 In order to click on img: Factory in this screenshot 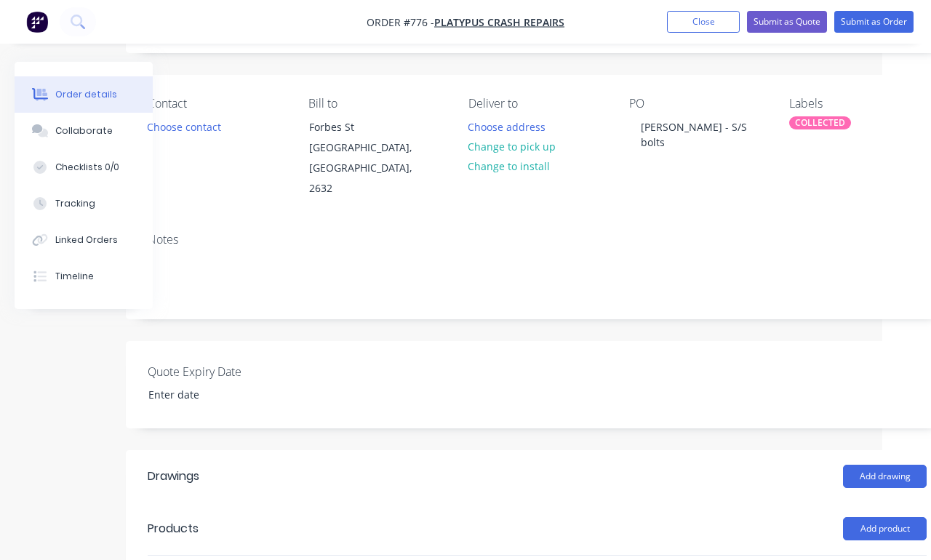, I will do `click(37, 22)`.